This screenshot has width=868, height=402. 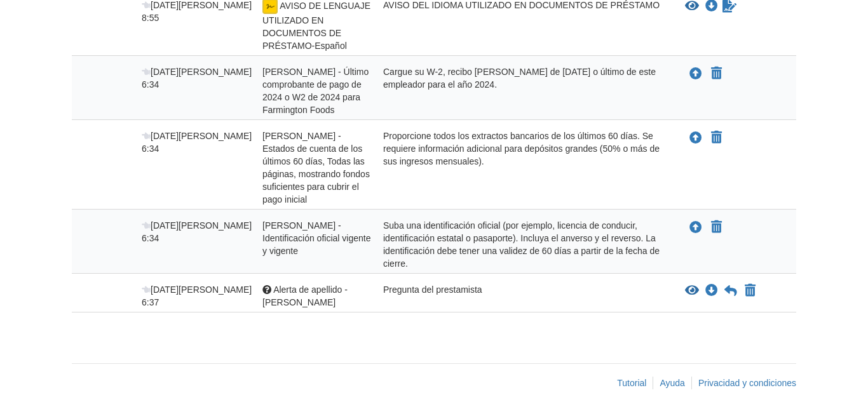 What do you see at coordinates (747, 383) in the screenshot?
I see `font: Privacidad y condiciones` at bounding box center [747, 383].